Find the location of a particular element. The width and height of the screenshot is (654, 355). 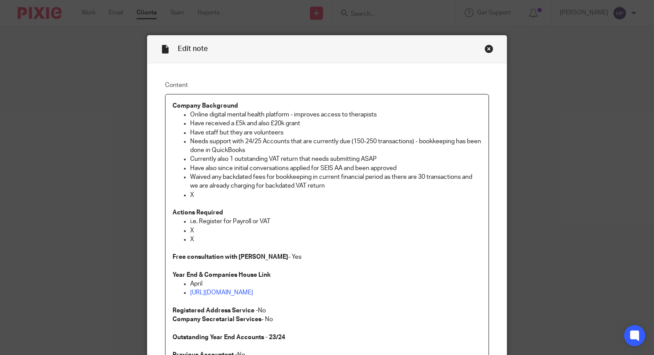

strong: Registered Address Service - is located at coordinates (215, 311).